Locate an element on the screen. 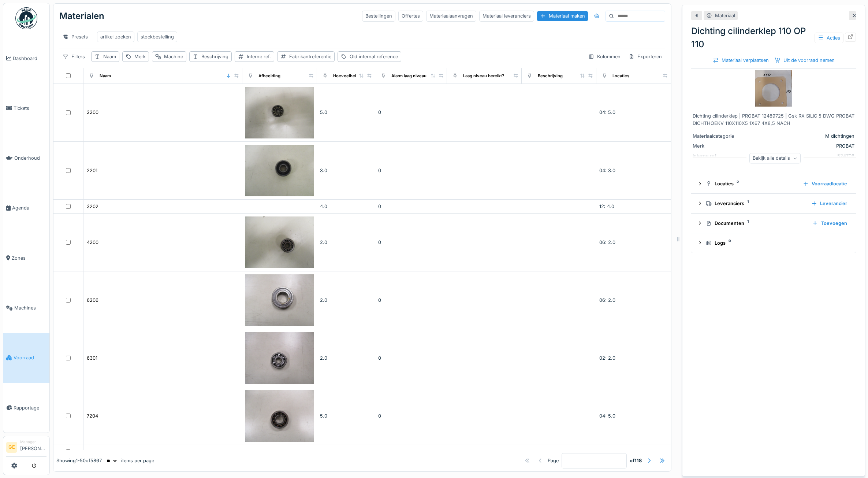 This screenshot has width=868, height=478. div: M dichtingen is located at coordinates (802, 136).